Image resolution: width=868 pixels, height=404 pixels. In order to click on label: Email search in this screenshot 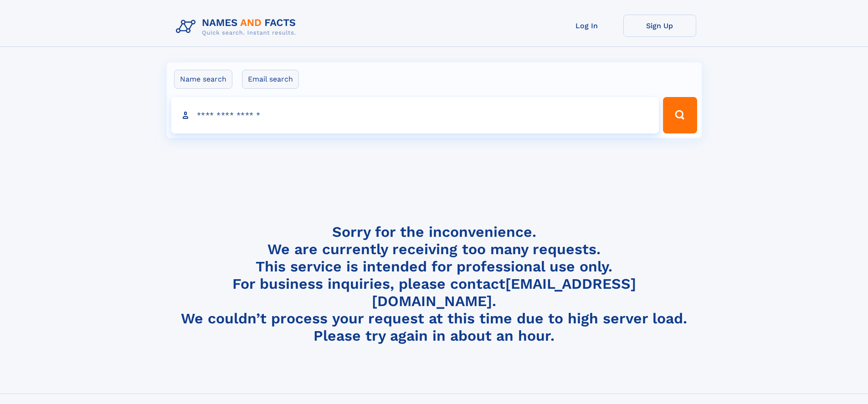, I will do `click(270, 79)`.